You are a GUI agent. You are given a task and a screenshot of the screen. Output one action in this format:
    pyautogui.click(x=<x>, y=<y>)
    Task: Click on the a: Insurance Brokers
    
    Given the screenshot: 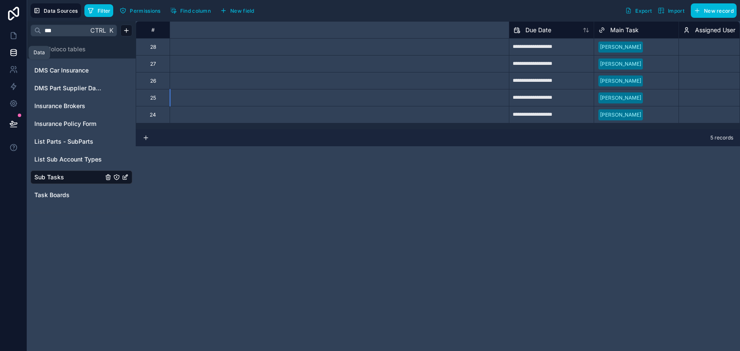 What is the action you would take?
    pyautogui.click(x=69, y=106)
    